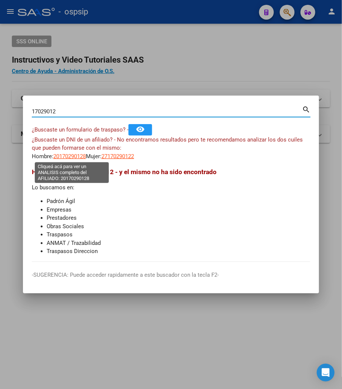 The image size is (342, 389). I want to click on li: Traspasos Direccion, so click(179, 251).